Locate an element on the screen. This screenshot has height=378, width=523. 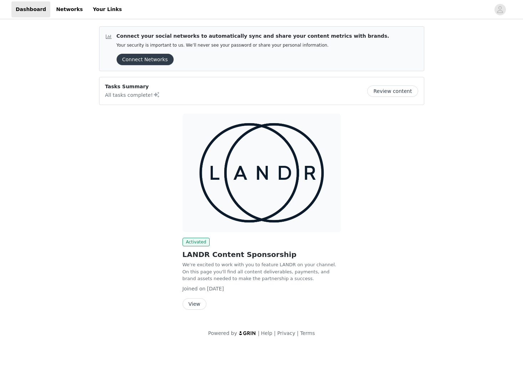
p: Tasks Summary is located at coordinates (133, 87).